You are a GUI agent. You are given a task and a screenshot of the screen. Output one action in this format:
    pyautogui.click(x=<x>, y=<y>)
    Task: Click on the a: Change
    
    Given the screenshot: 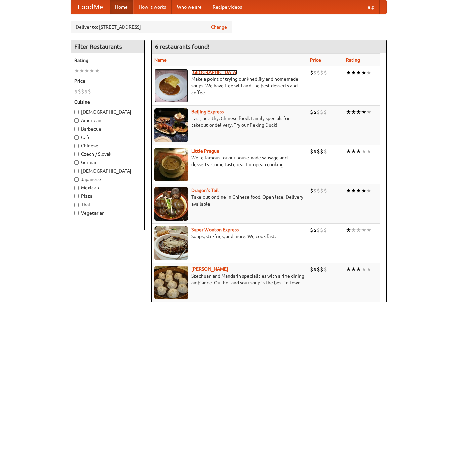 What is the action you would take?
    pyautogui.click(x=219, y=27)
    